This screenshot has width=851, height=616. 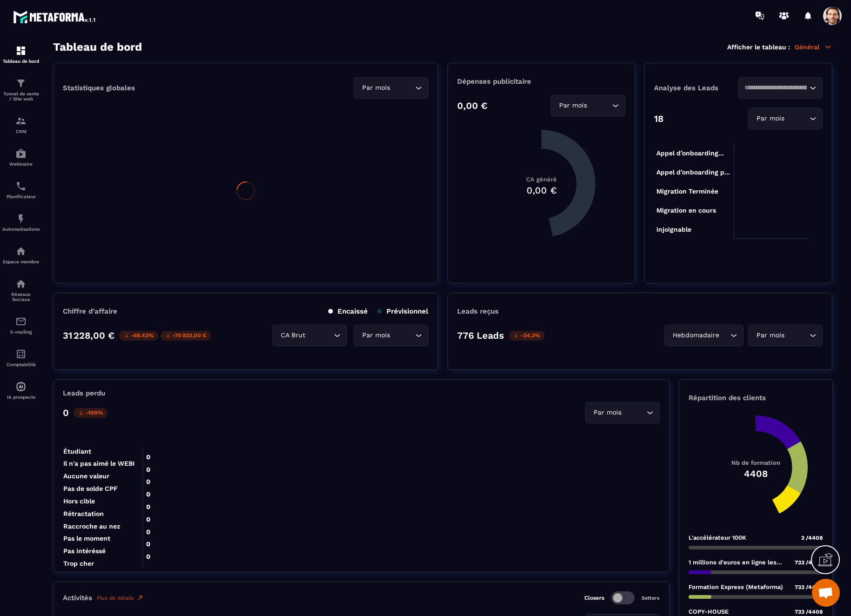 I want to click on p: 18, so click(x=659, y=118).